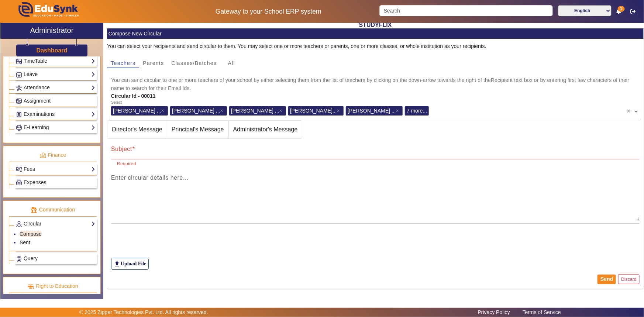 The width and height of the screenshot is (644, 317). What do you see at coordinates (121, 149) in the screenshot?
I see `mat-label: Subject` at bounding box center [121, 149].